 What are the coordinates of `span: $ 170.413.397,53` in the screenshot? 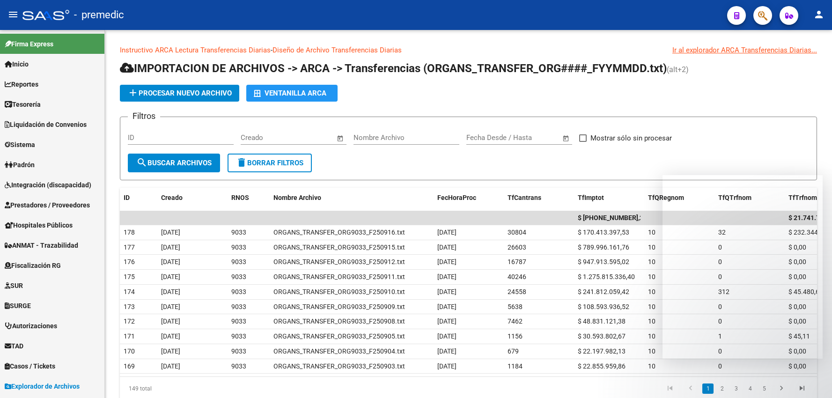 It's located at (603, 232).